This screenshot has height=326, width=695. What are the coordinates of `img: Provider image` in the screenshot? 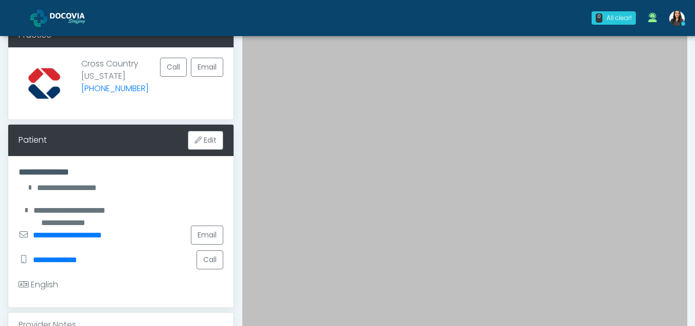 It's located at (44, 83).